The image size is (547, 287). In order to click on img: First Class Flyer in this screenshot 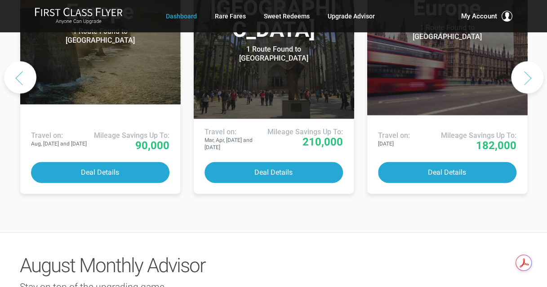, I will do `click(79, 12)`.